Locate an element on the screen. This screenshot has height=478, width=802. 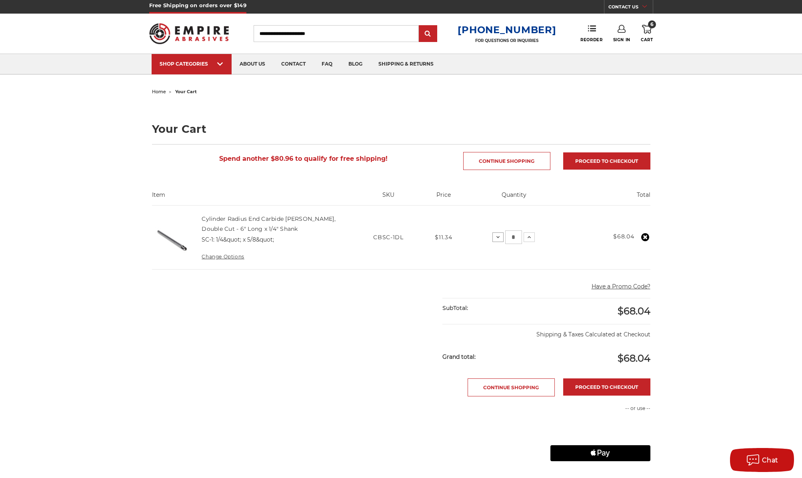
p: FOR QUESTIONS OR INQUIRIES is located at coordinates (507, 40).